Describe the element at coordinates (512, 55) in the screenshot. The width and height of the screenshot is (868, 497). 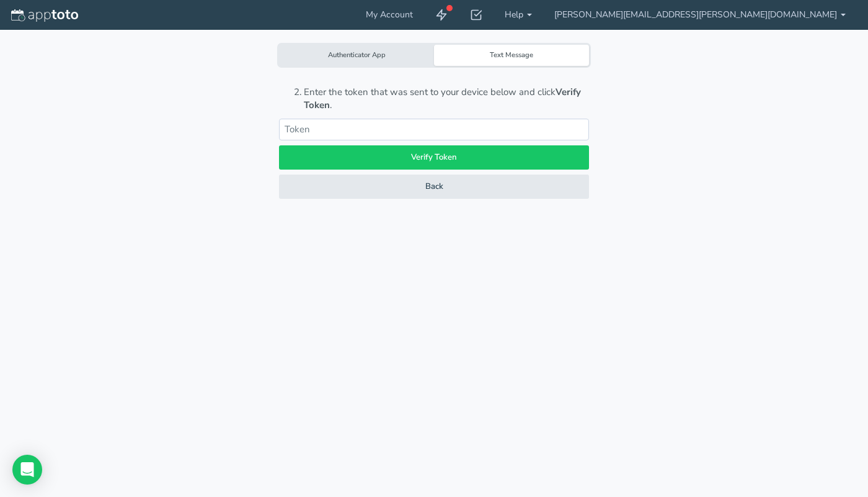
I see `div: Text Message` at that location.